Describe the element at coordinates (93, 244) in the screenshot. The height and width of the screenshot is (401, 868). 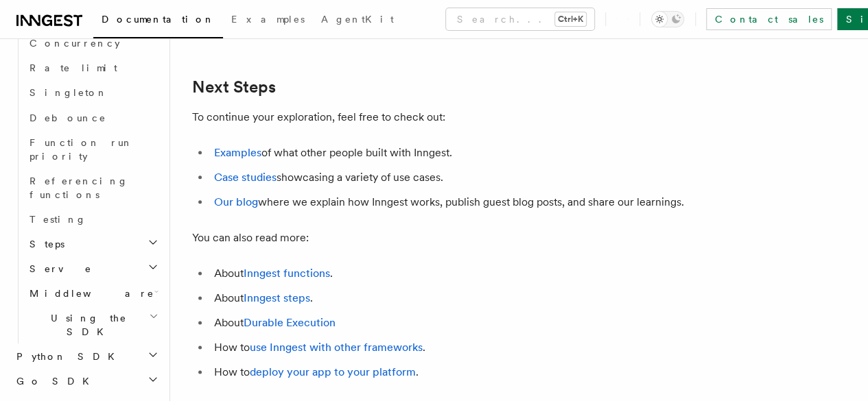
I see `button: Steps` at that location.